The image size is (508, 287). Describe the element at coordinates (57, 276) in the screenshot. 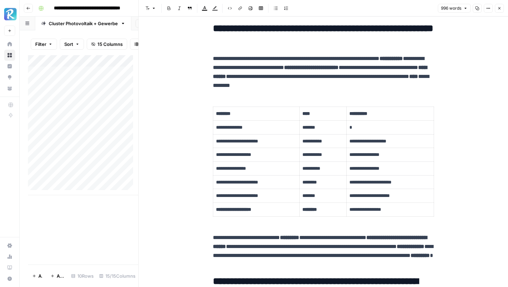

I see `button: Add 10 Rows` at that location.